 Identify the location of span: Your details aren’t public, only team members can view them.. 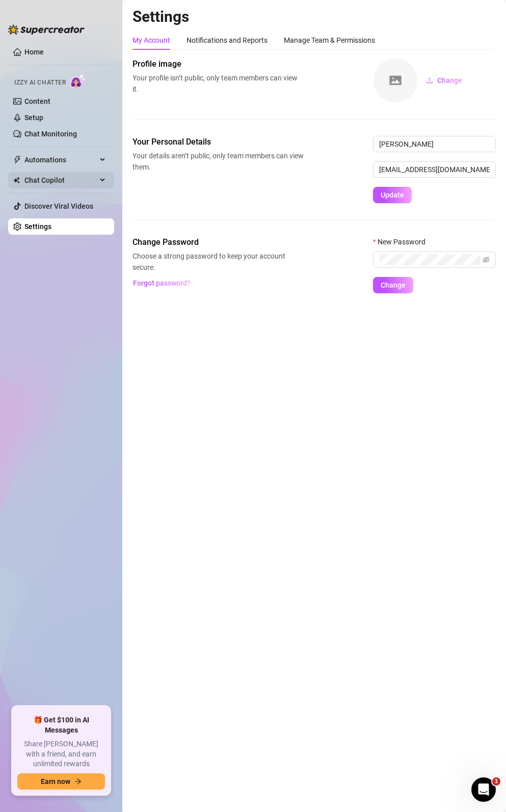
(218, 162).